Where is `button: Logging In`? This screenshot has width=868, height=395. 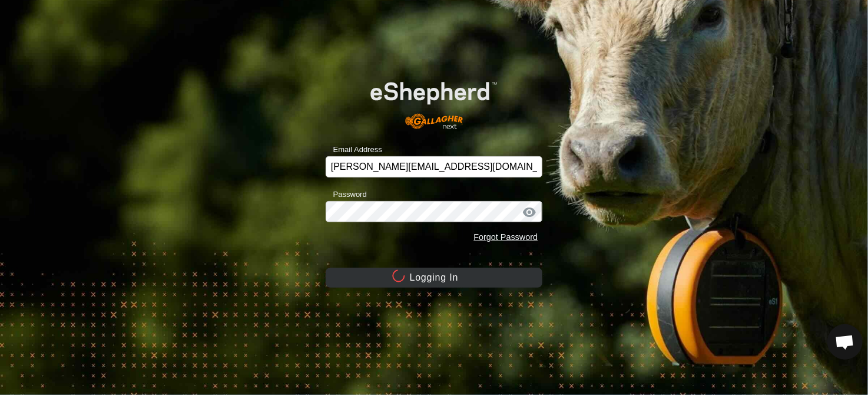
button: Logging In is located at coordinates (434, 278).